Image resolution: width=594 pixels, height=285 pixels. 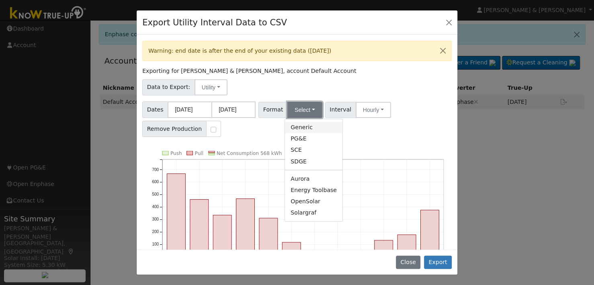 I want to click on text: 700, so click(x=155, y=169).